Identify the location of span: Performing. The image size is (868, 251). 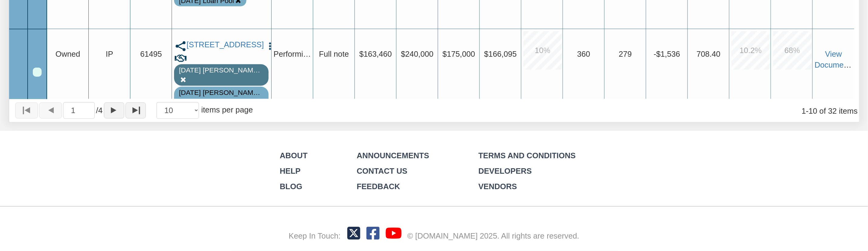
(293, 54).